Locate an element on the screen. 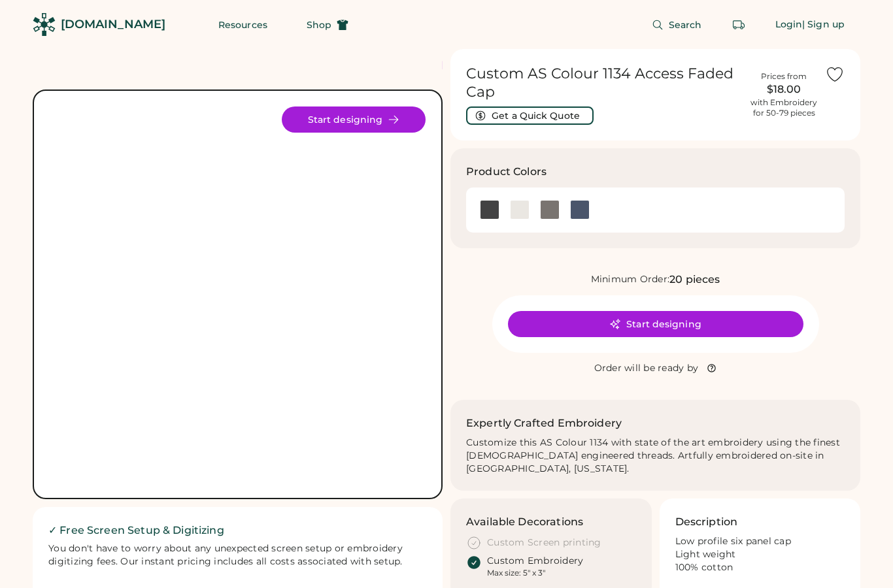 The height and width of the screenshot is (588, 893). div: Max size: 5" x 3" is located at coordinates (515, 573).